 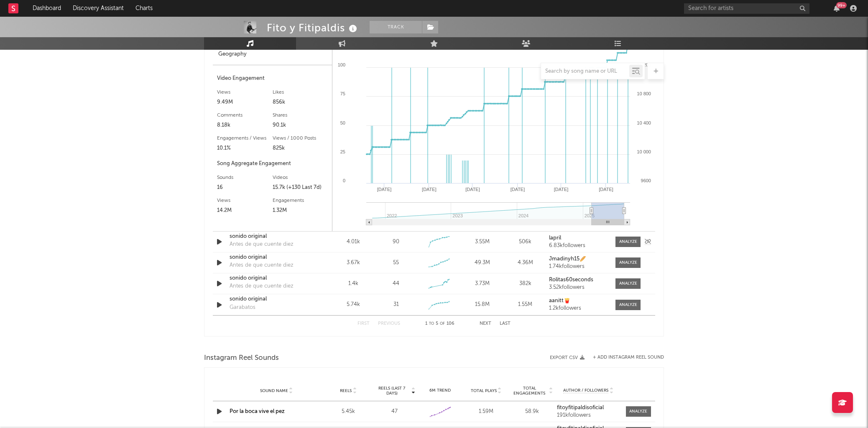 I want to click on div: 99 +, so click(x=841, y=5).